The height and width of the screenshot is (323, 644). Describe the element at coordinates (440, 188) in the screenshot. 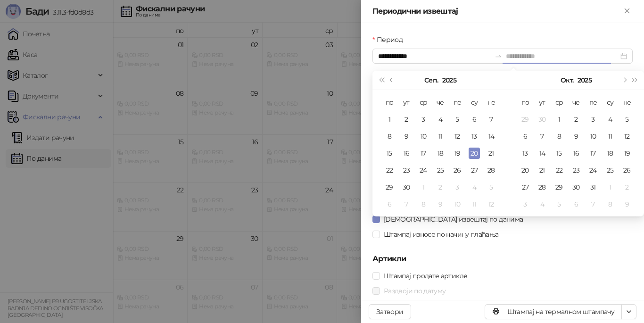

I see `td: 2025-10-02` at that location.